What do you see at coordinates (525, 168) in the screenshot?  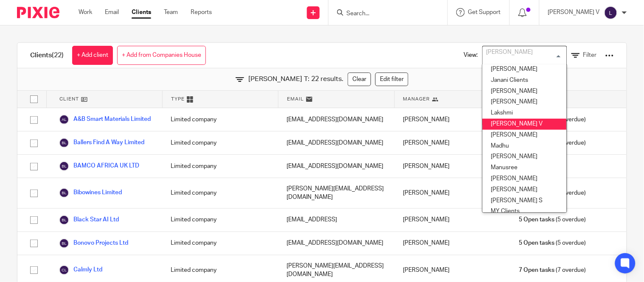 I see `li: Manusree` at bounding box center [525, 168].